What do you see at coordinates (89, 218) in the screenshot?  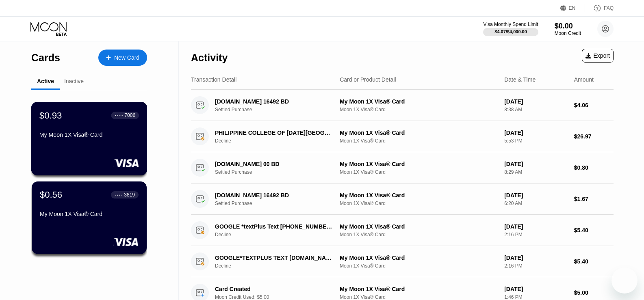 I see `div: $0.56● ● ● ●3819My Moon 1X Visa® Card` at bounding box center [89, 218].